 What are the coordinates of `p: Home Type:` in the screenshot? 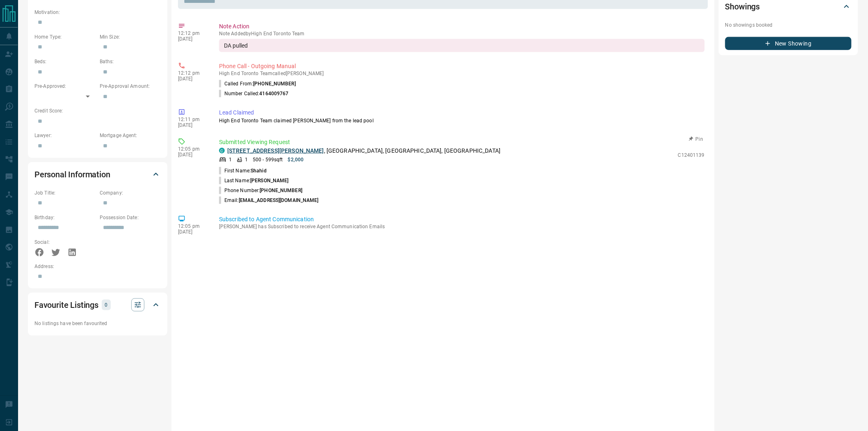 It's located at (65, 37).